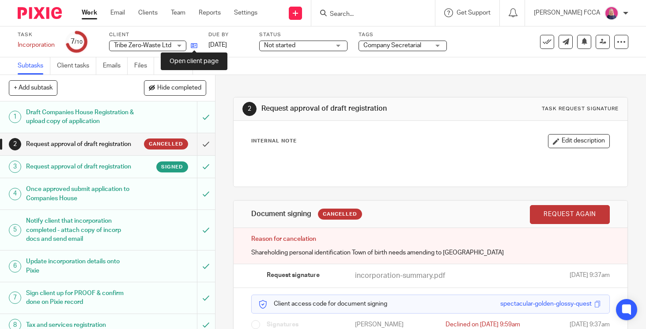 Image resolution: width=646 pixels, height=329 pixels. Describe the element at coordinates (177, 66) in the screenshot. I see `a: Notes (1)` at that location.